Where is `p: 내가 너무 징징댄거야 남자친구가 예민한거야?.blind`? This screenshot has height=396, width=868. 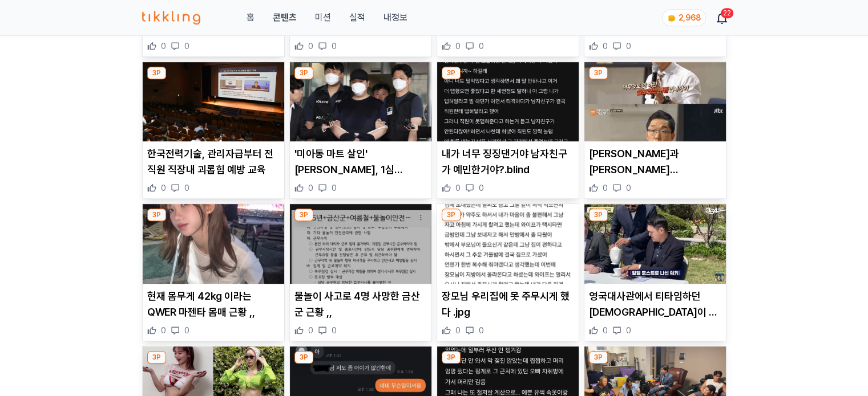 p: 내가 너무 징징댄거야 남자친구가 예민한거야?.blind is located at coordinates (508, 162).